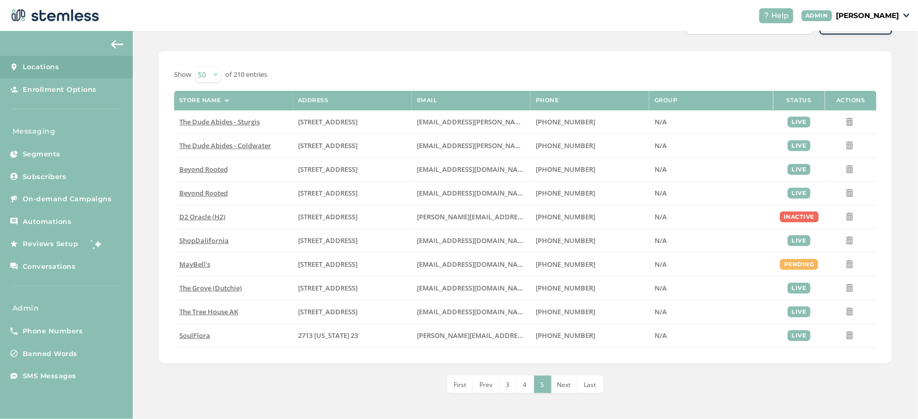  Describe the element at coordinates (202, 217) in the screenshot. I see `span: D2 Oracle (H2)` at that location.